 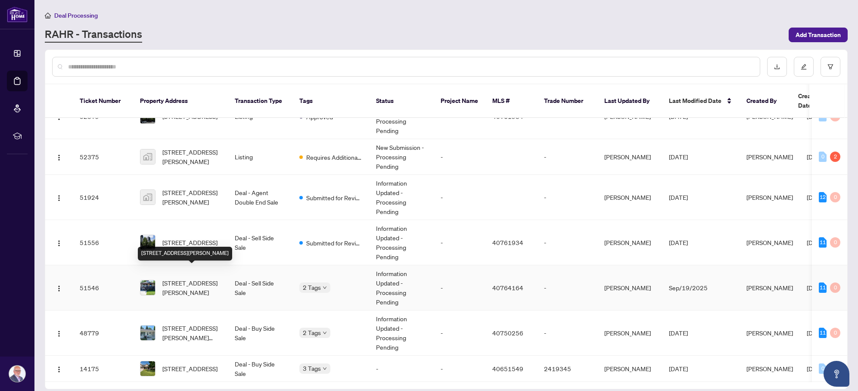 I want to click on th: Trade Number, so click(x=567, y=101).